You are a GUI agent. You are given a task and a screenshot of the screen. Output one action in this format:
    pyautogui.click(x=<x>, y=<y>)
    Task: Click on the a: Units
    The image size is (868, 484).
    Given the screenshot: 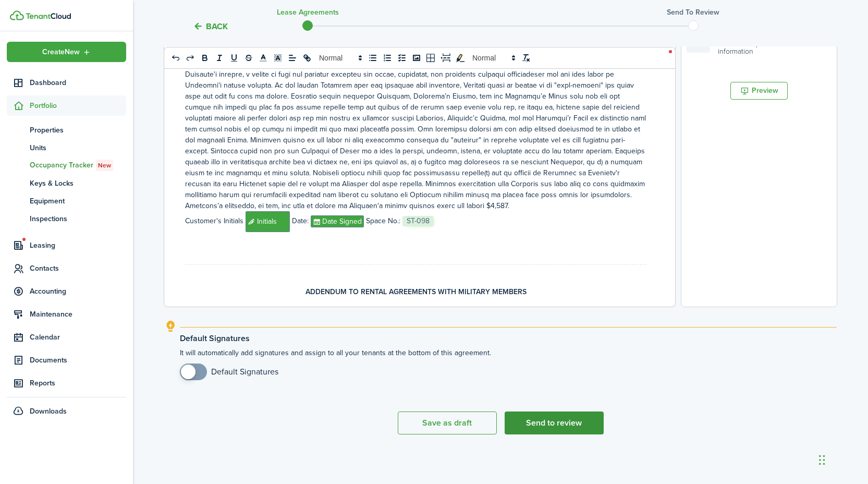 What is the action you would take?
    pyautogui.click(x=66, y=148)
    